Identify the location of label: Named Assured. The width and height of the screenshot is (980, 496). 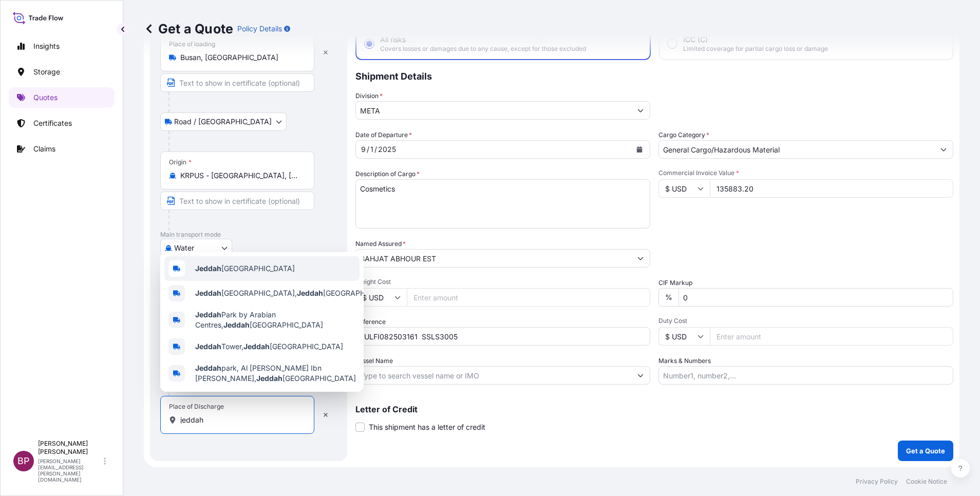
(381, 244).